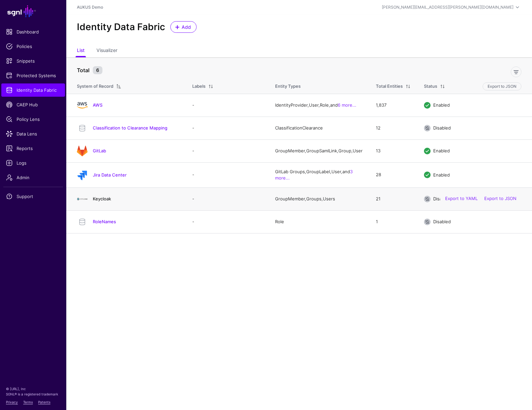 The width and height of the screenshot is (532, 410). What do you see at coordinates (461, 199) in the screenshot?
I see `a: Export to YAML` at bounding box center [461, 199].